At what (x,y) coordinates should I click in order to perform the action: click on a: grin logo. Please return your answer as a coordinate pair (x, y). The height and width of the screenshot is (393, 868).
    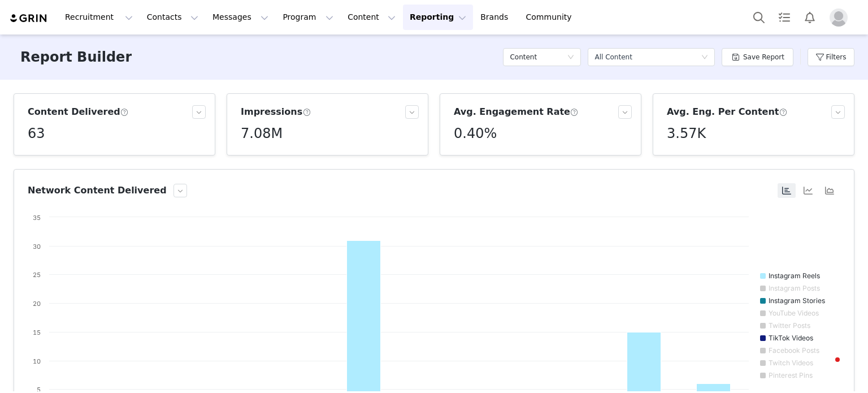
    Looking at the image, I should click on (29, 18).